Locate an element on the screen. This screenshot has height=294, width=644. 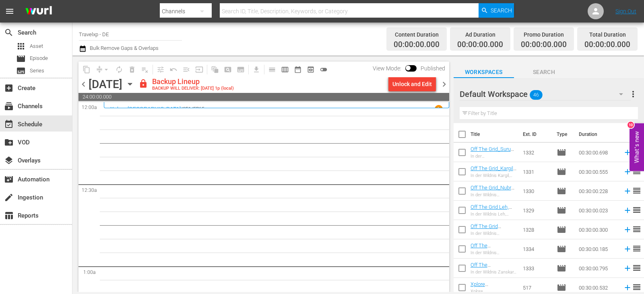
span: preview_outlined is located at coordinates (311, 70).